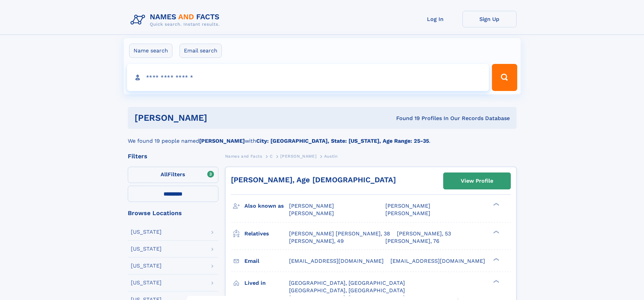 This screenshot has height=300, width=644. What do you see at coordinates (406, 119) in the screenshot?
I see `div: Found 19 Profiles In Our Records Database` at bounding box center [406, 119].